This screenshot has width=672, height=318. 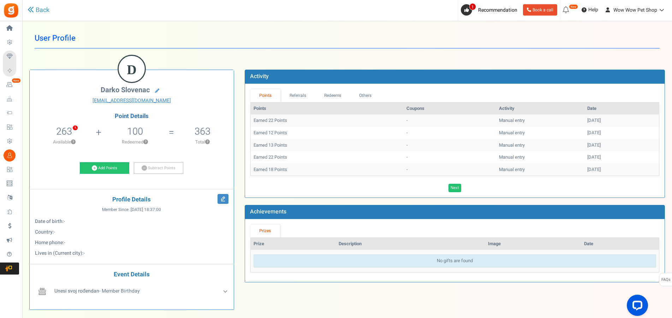 What do you see at coordinates (592, 10) in the screenshot?
I see `span: Help` at bounding box center [592, 10].